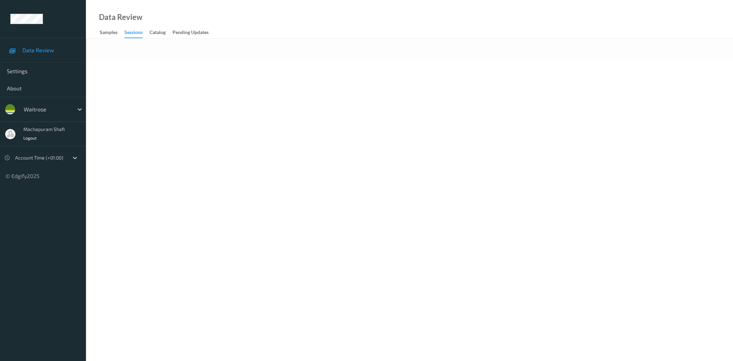 This screenshot has height=361, width=733. I want to click on a: Catalog, so click(161, 33).